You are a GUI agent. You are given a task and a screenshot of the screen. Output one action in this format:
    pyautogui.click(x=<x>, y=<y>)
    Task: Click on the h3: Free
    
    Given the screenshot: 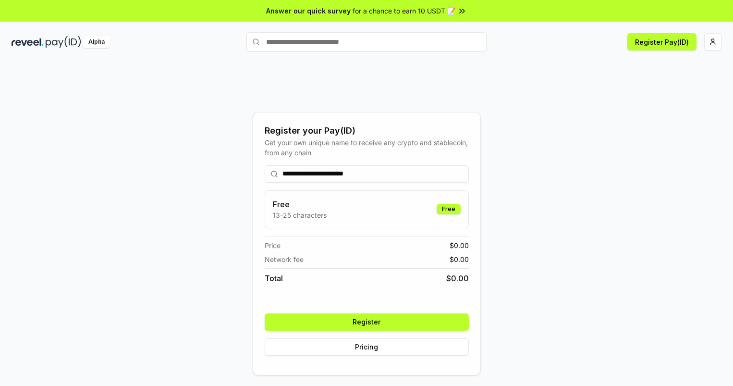 What is the action you would take?
    pyautogui.click(x=300, y=204)
    